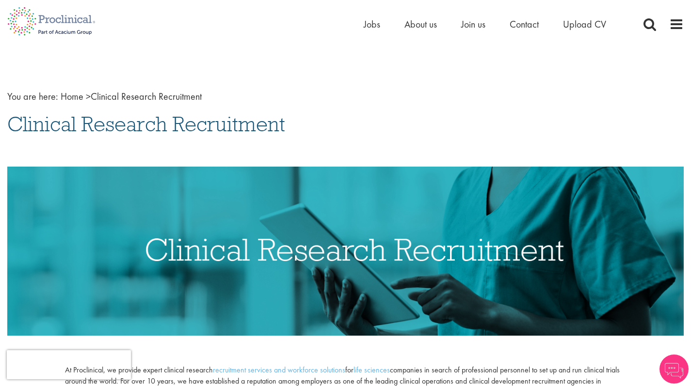  I want to click on span: You are here:, so click(32, 96).